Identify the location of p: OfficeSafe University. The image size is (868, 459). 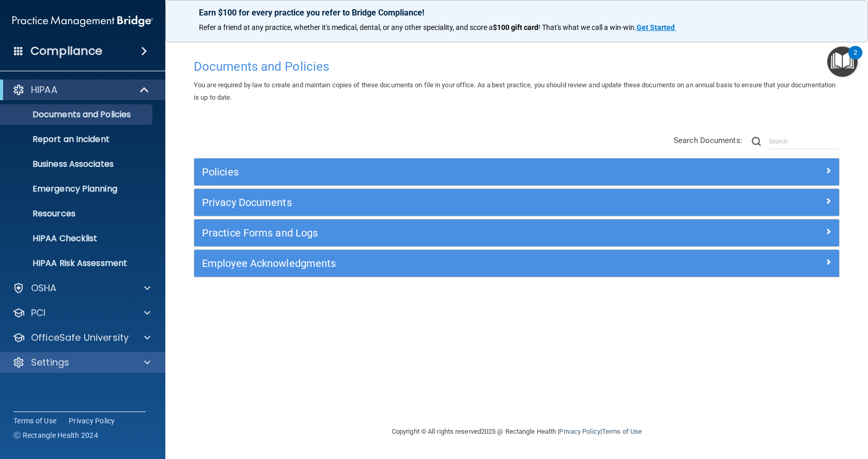
(80, 338).